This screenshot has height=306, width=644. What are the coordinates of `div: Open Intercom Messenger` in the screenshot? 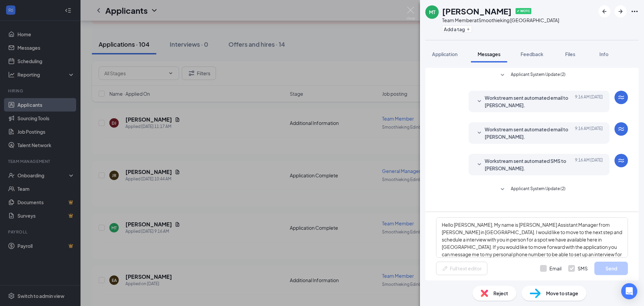 It's located at (630, 291).